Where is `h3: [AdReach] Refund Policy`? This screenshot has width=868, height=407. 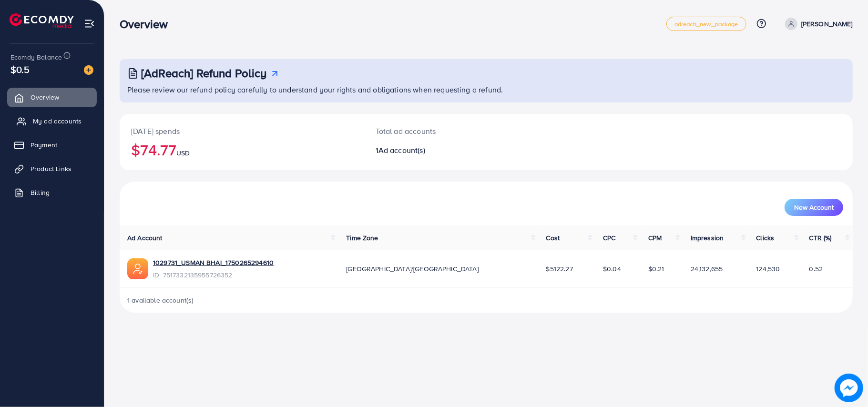
h3: [AdReach] Refund Policy is located at coordinates (204, 73).